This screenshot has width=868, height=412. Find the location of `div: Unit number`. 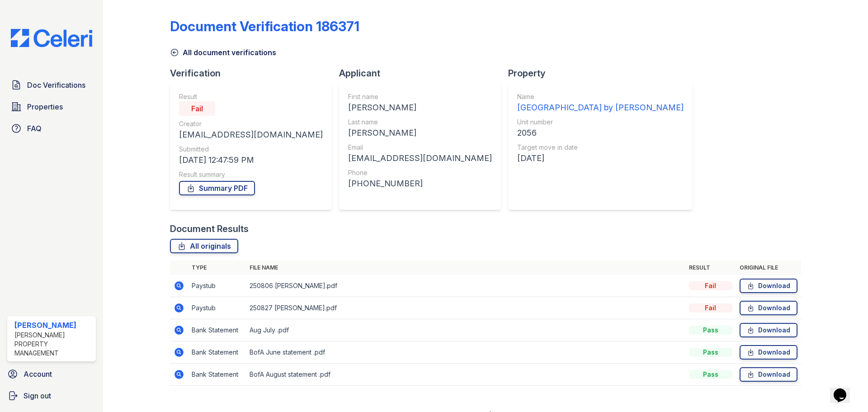

div: Unit number is located at coordinates (600, 122).